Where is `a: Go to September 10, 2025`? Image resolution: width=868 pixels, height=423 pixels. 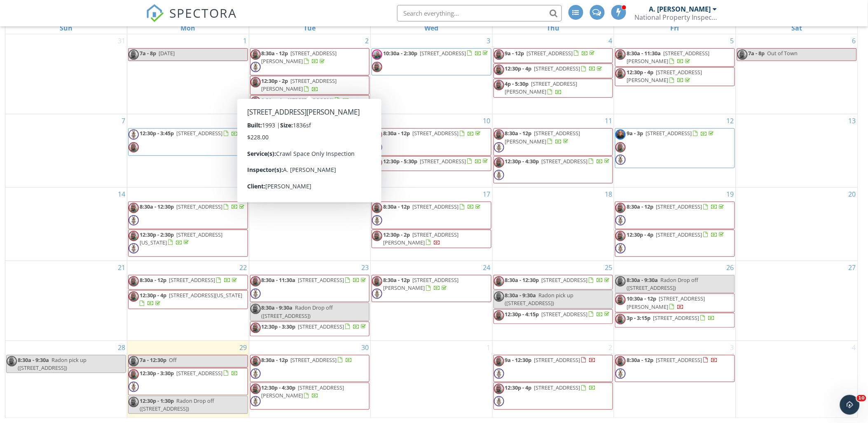
a: Go to September 10, 2025 is located at coordinates (487, 121).